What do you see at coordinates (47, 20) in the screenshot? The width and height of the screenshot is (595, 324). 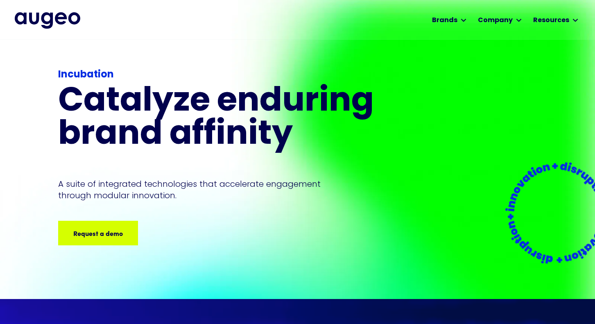 I see `img: Augeo's full logo in midnight blue.` at bounding box center [47, 20].